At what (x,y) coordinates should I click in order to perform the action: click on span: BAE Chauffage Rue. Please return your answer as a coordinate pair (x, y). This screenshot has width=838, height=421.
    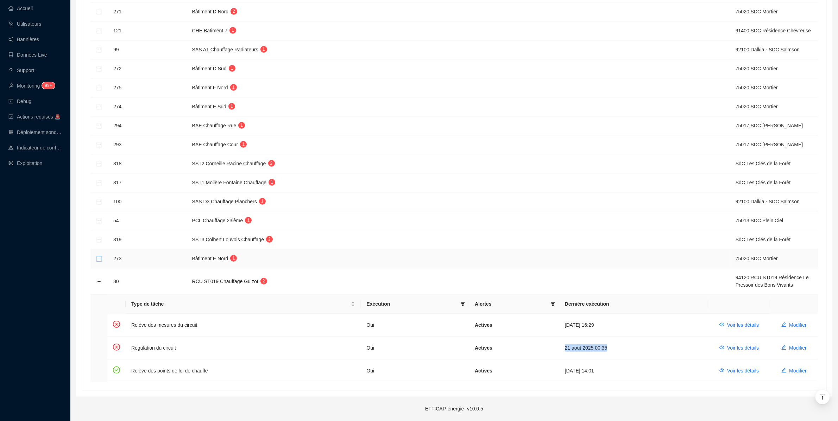
    Looking at the image, I should click on (214, 126).